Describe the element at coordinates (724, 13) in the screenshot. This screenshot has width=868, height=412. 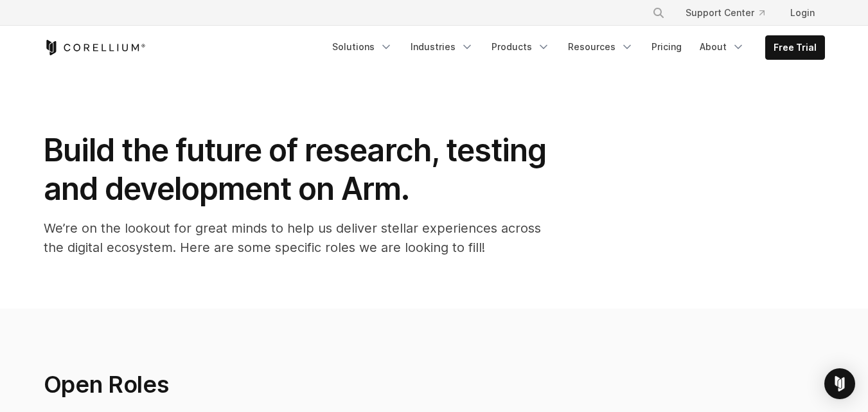
I see `a: Support Center` at that location.